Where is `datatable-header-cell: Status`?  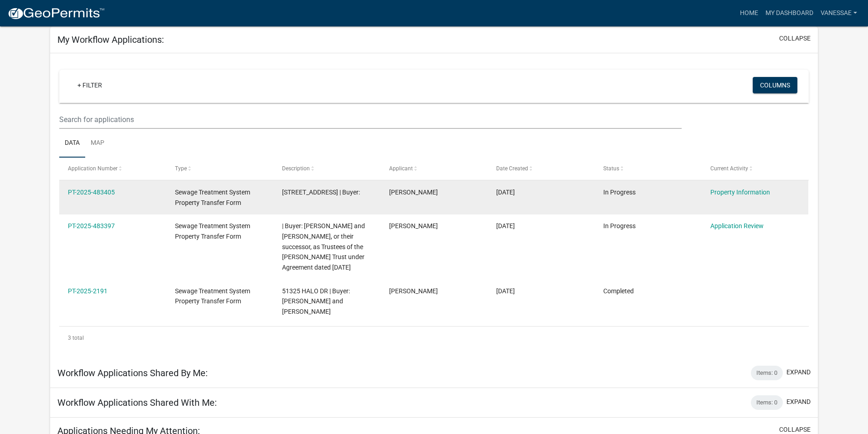
datatable-header-cell: Status is located at coordinates (647, 168).